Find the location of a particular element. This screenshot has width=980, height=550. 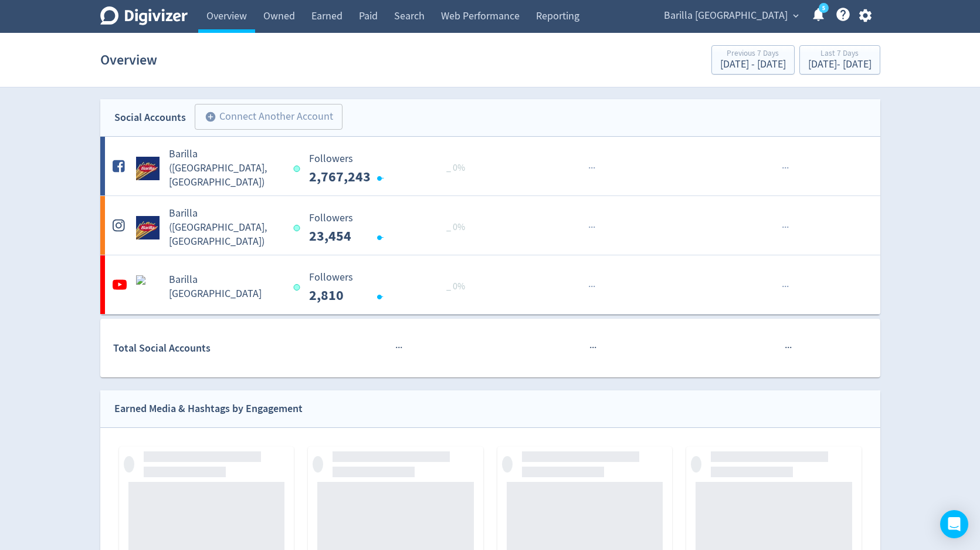

span: add_circle is located at coordinates (210, 117).